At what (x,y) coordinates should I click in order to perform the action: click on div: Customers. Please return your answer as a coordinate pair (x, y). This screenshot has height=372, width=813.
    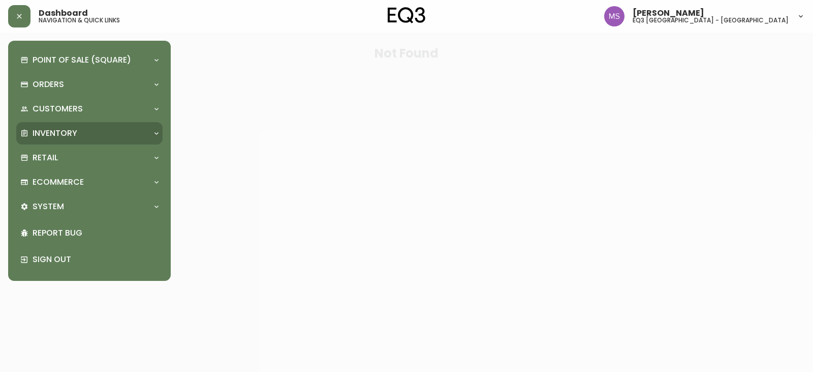
    Looking at the image, I should click on (89, 109).